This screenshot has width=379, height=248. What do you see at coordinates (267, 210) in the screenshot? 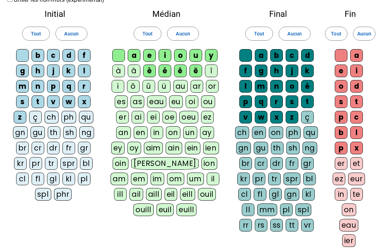
I see `div: mm` at bounding box center [267, 210].